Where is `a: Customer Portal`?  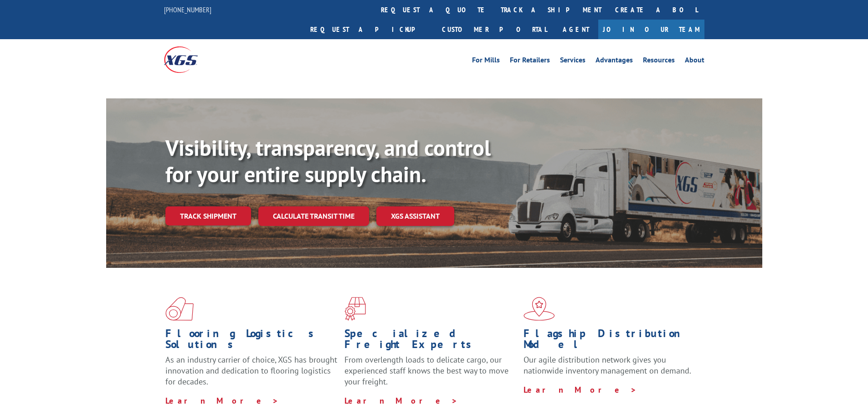 a: Customer Portal is located at coordinates (495, 29).